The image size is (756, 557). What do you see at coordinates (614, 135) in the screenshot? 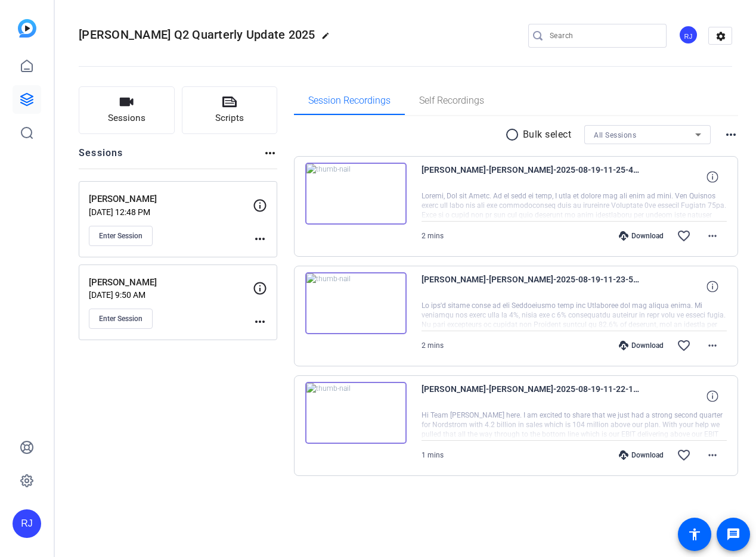
I see `span: All Sessions` at bounding box center [614, 135].